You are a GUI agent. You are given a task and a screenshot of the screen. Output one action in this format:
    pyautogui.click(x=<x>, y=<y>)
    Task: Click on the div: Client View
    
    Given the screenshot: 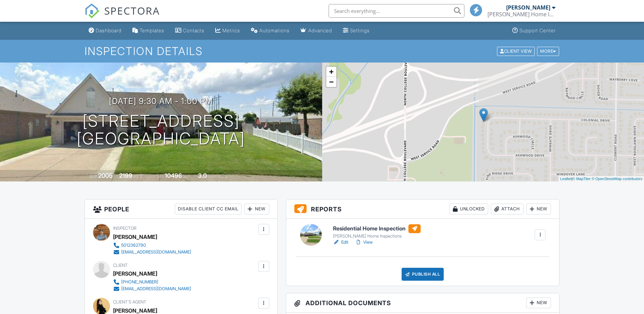 What is the action you would take?
    pyautogui.click(x=516, y=51)
    